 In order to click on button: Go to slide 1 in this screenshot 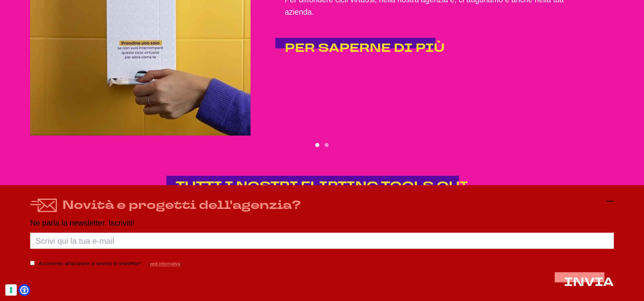, I will do `click(317, 145)`.